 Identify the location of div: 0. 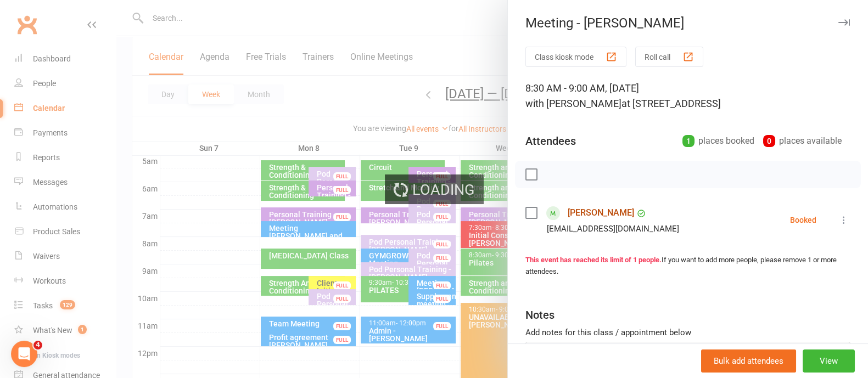
(769, 141).